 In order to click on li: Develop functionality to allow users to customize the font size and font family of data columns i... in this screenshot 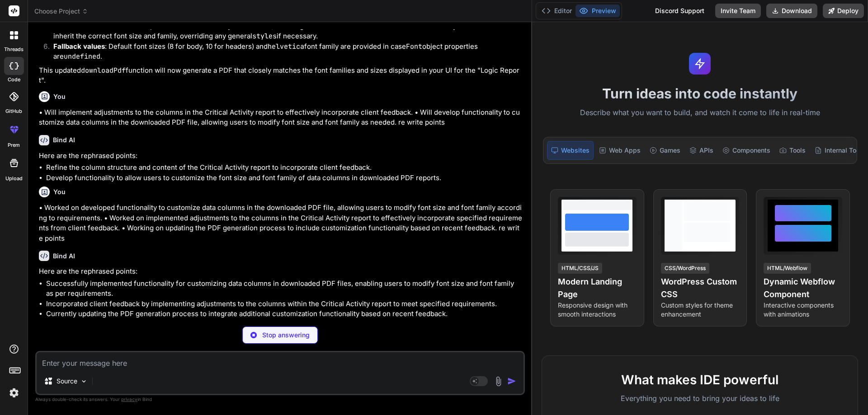, I will do `click(284, 178)`.